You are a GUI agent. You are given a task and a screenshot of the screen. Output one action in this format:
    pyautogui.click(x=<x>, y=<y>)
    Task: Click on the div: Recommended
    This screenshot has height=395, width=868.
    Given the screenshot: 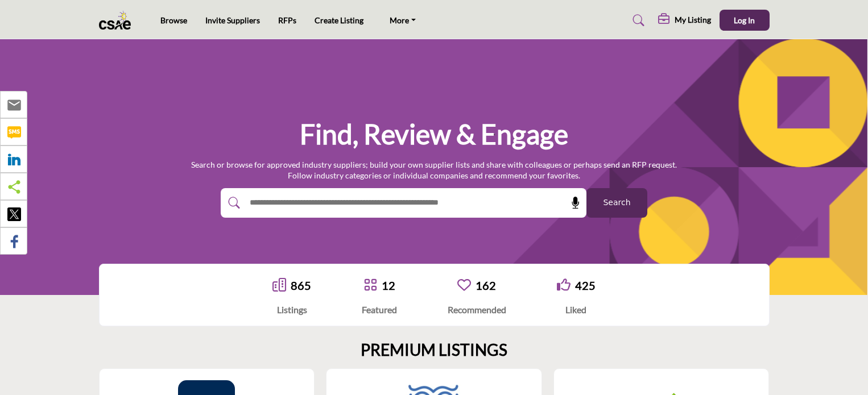 What is the action you would take?
    pyautogui.click(x=477, y=310)
    